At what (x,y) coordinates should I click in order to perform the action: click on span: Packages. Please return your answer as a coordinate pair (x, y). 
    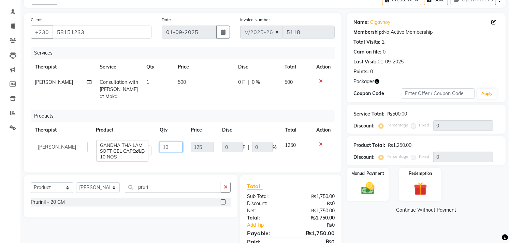
    Looking at the image, I should click on (364, 82).